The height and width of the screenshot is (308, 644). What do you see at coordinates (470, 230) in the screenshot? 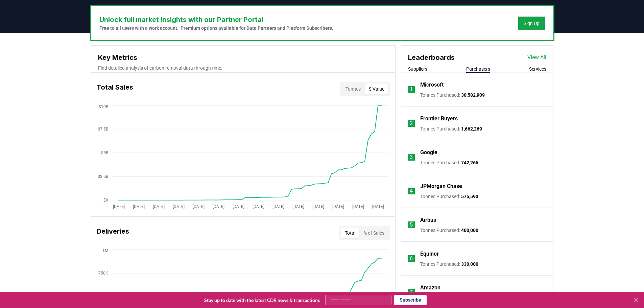
I see `span: 400,000` at bounding box center [470, 230].